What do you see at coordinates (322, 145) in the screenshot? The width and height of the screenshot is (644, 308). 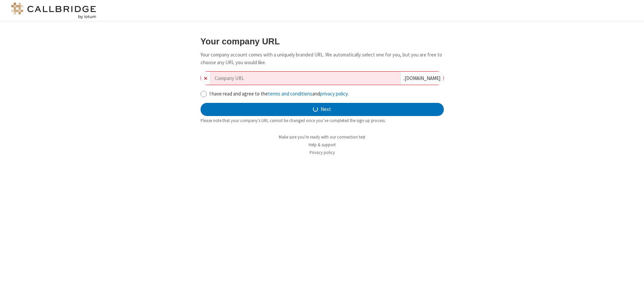 I see `a: Help & support` at bounding box center [322, 145].